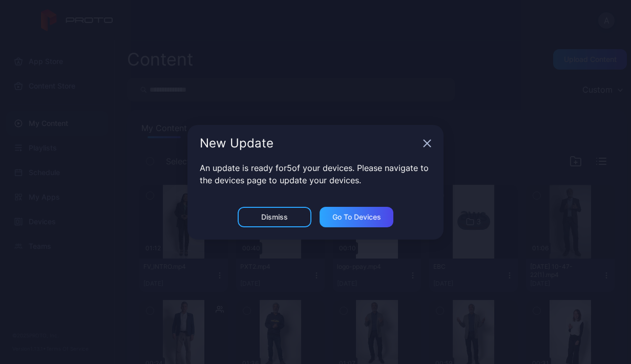 Image resolution: width=631 pixels, height=364 pixels. Describe the element at coordinates (315, 174) in the screenshot. I see `p: An update is ready for 5 of your devices. Please navigate to the devices page to update your devi...` at that location.